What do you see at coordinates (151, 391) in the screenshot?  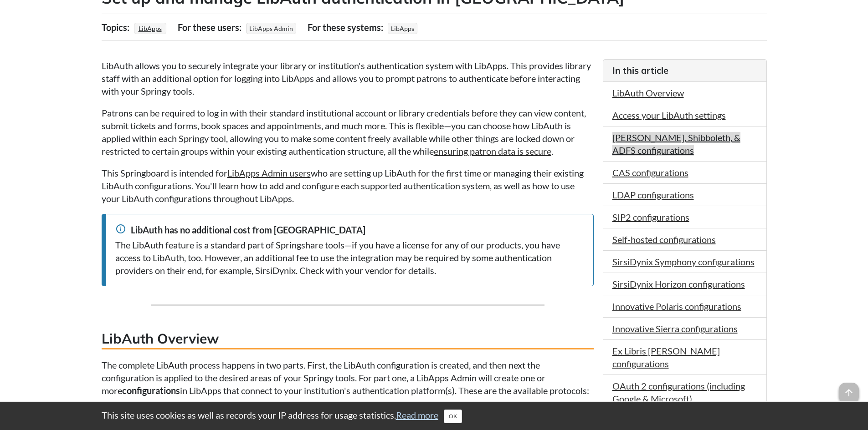 I see `strong: configurations` at bounding box center [151, 391].